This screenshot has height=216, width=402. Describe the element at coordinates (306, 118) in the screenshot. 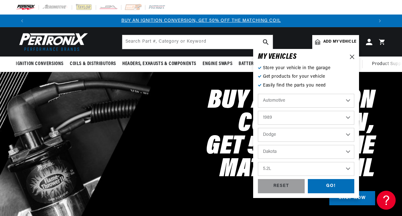

I see `select: Year` at that location.